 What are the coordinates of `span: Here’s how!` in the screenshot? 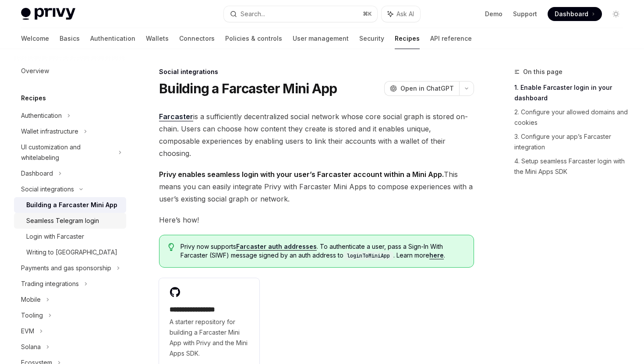 It's located at (316, 220).